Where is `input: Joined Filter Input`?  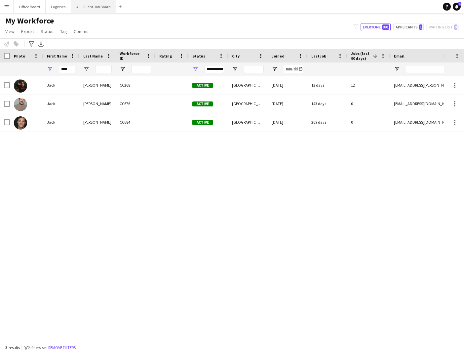
input: Joined Filter Input is located at coordinates (294, 69).